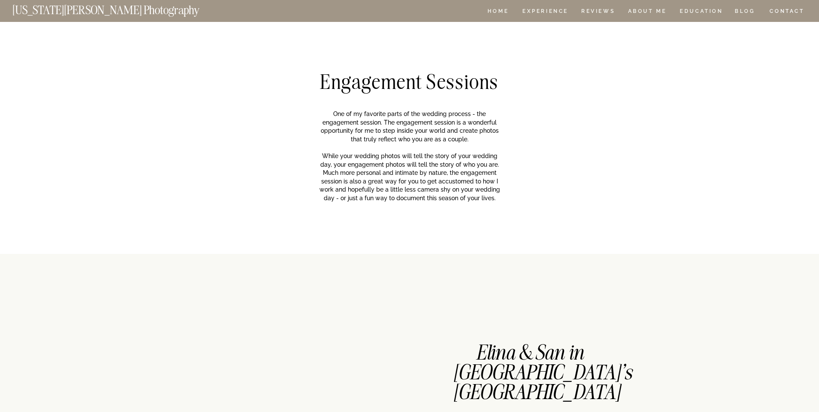 This screenshot has height=412, width=819. I want to click on a: EDUCATION, so click(701, 12).